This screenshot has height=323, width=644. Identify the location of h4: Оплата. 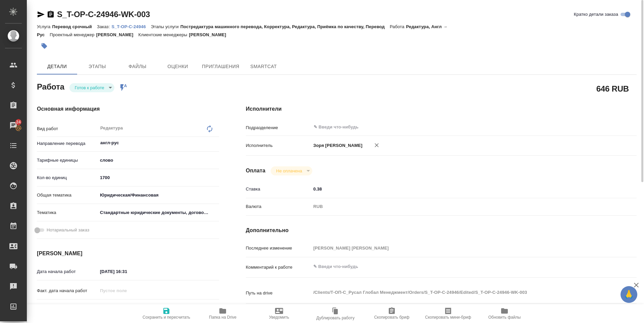
(255, 171).